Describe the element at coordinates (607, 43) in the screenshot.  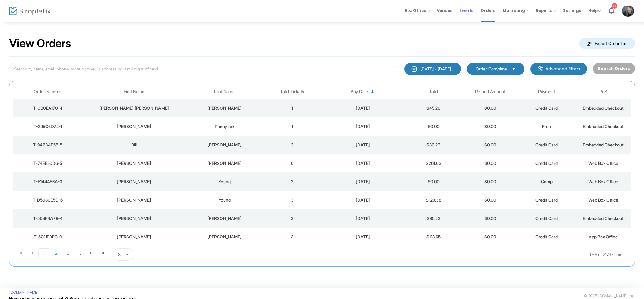
I see `m-button: Export Order List` at that location.